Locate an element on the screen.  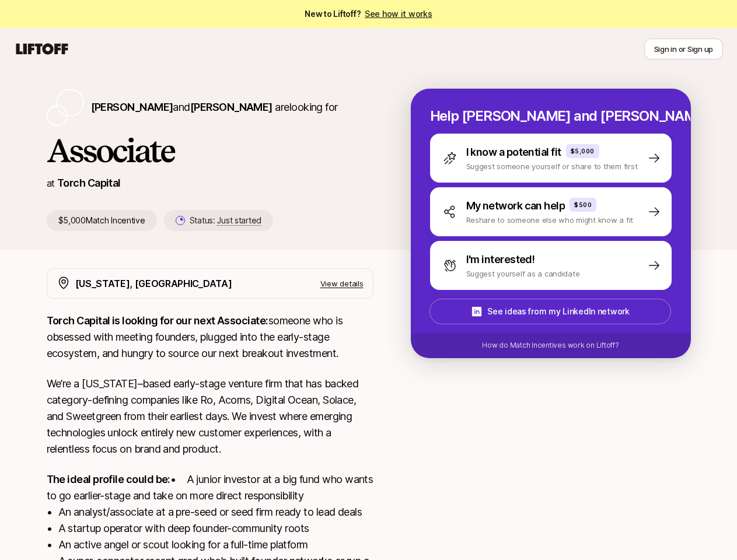
button: Sign in or Sign up is located at coordinates (684, 49).